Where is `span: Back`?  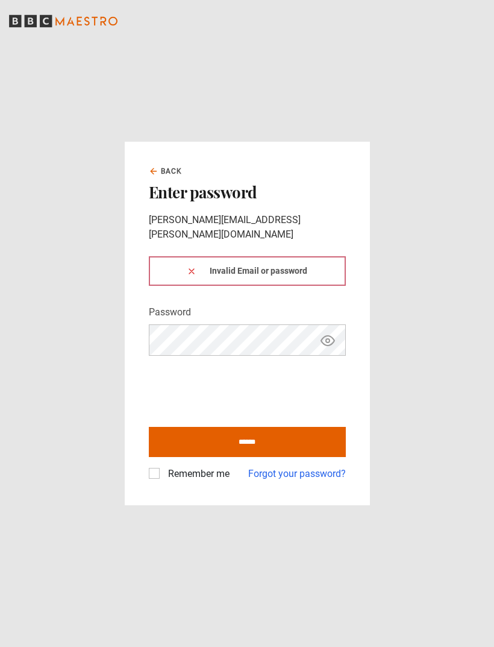
span: Back is located at coordinates (172, 171).